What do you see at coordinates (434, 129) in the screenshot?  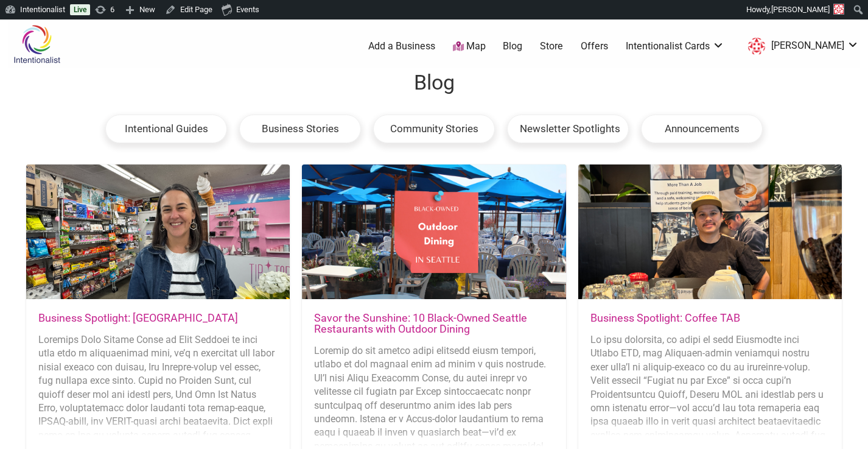 I see `div: Community Stories` at bounding box center [434, 129].